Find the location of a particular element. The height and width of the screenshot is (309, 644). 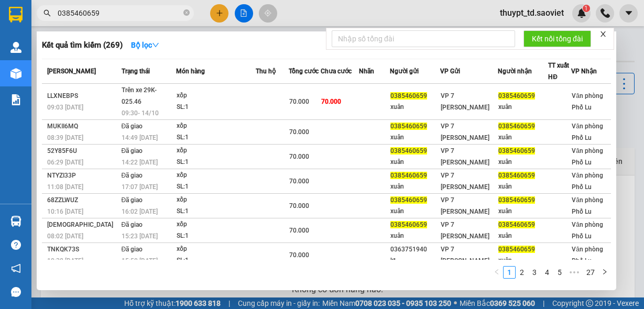

li: 5 is located at coordinates (560, 272).